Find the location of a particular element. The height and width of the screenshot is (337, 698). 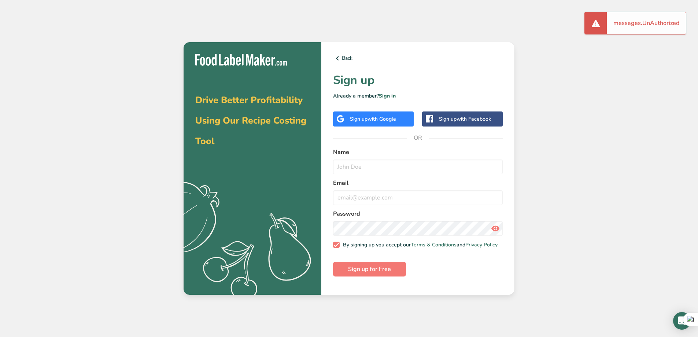

input: John Doe is located at coordinates (418, 167).